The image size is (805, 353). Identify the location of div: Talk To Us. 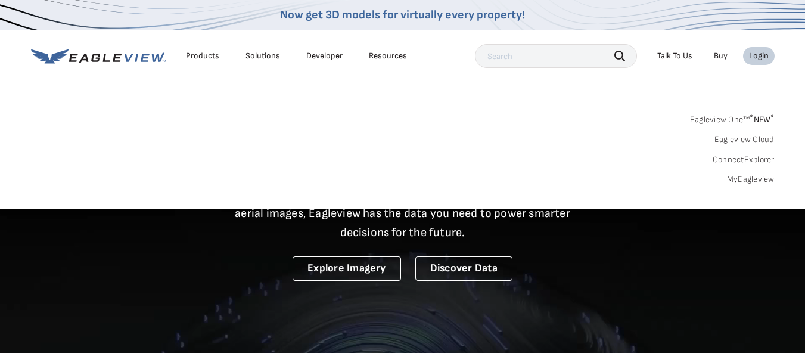
(674, 56).